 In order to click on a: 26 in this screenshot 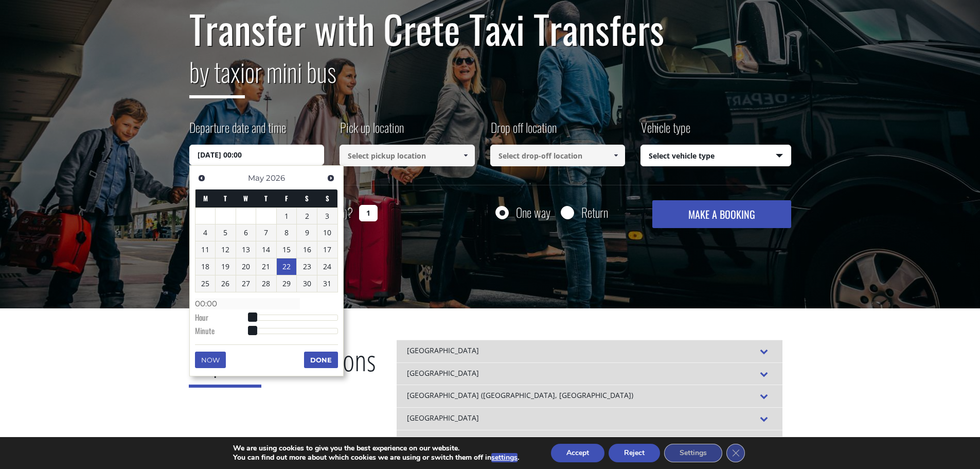, I will do `click(225, 284)`.